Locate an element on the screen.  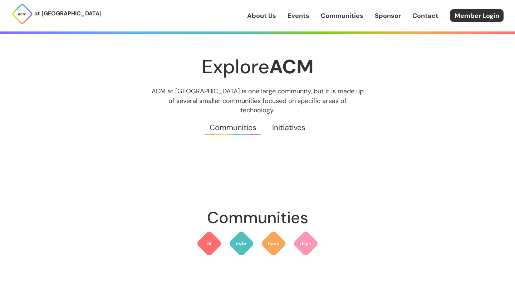
img: ACM Design is located at coordinates (306, 244).